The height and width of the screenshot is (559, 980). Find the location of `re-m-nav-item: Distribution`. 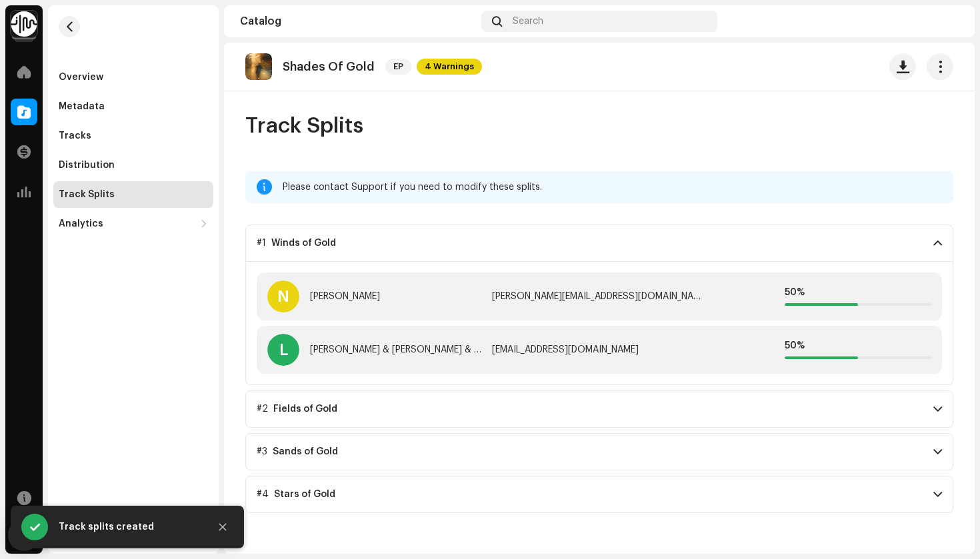

re-m-nav-item: Distribution is located at coordinates (133, 165).